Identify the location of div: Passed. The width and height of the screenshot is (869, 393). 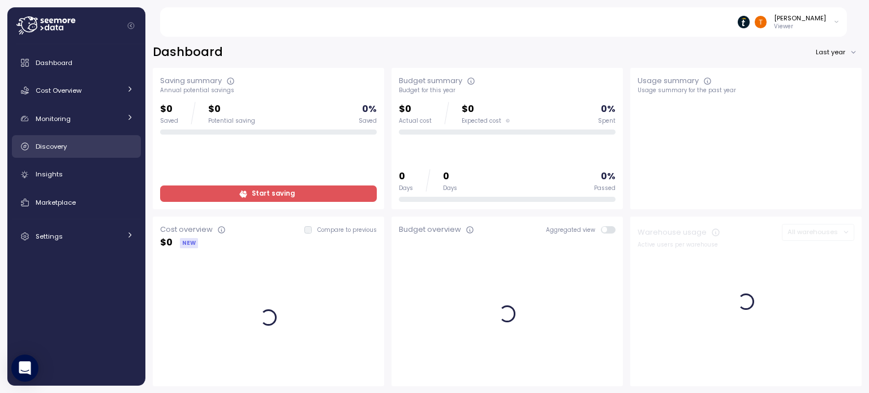
(605, 188).